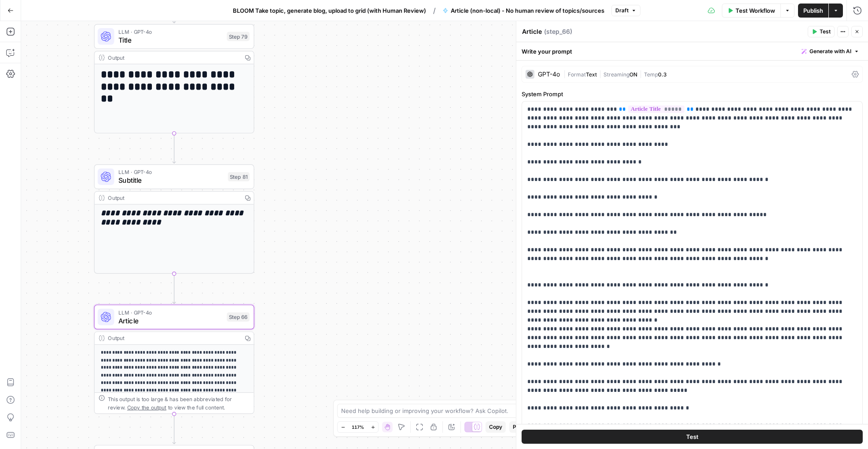 Image resolution: width=868 pixels, height=449 pixels. What do you see at coordinates (171, 180) in the screenshot?
I see `span: Subtitle` at bounding box center [171, 180].